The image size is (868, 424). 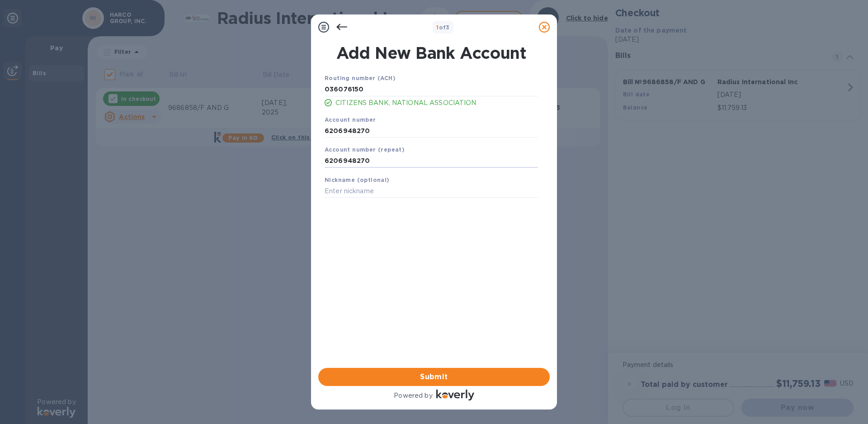 What do you see at coordinates (443, 27) in the screenshot?
I see `b: of 3` at bounding box center [443, 27].